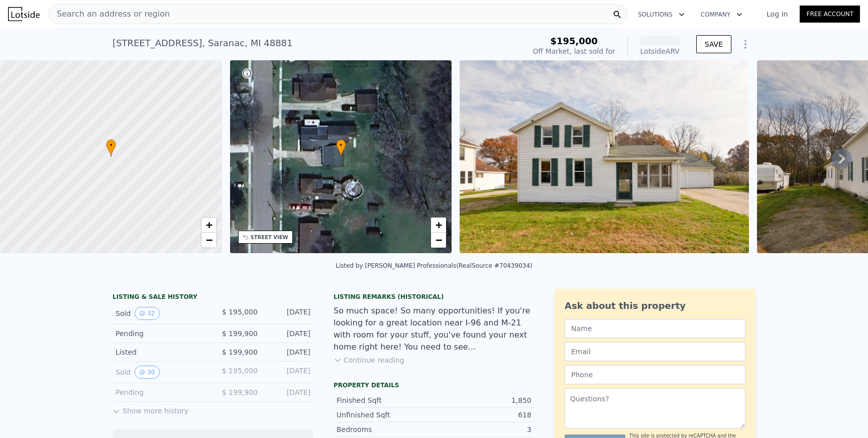 The image size is (868, 438). I want to click on span: Search an address or region, so click(109, 14).